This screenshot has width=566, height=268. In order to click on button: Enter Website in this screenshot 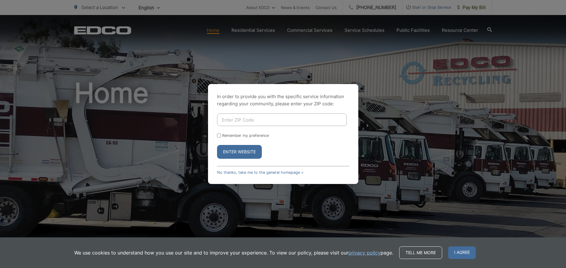, I will do `click(239, 152)`.